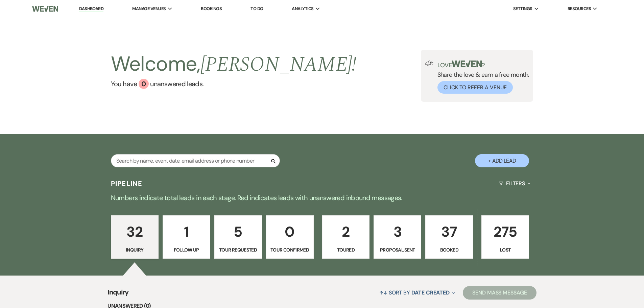  I want to click on p: 32, so click(135, 231).